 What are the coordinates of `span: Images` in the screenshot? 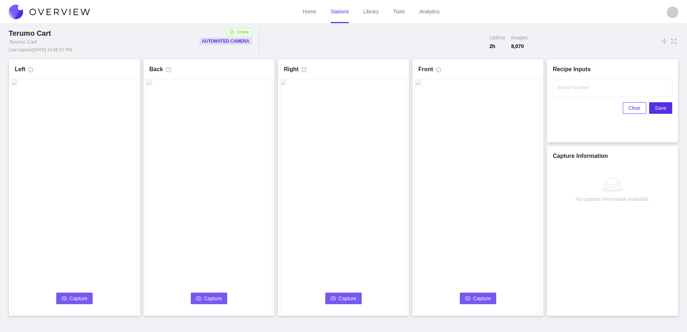 It's located at (520, 38).